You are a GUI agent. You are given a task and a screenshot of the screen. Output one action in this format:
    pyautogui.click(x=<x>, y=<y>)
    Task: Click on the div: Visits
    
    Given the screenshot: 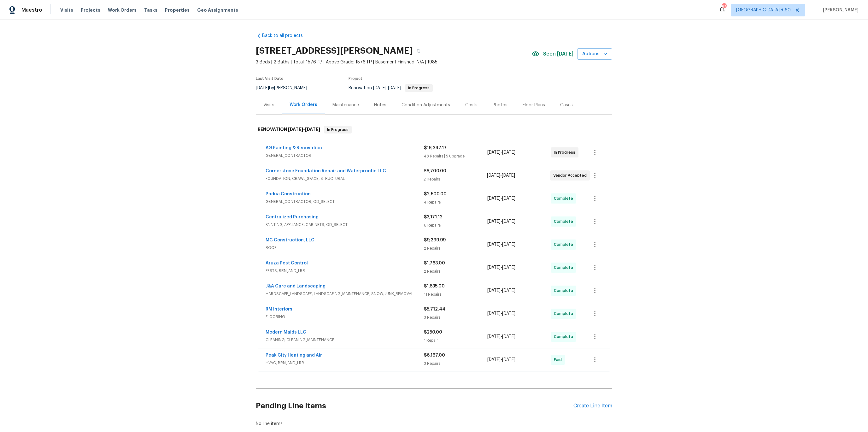 What is the action you would take?
    pyautogui.click(x=269, y=105)
    